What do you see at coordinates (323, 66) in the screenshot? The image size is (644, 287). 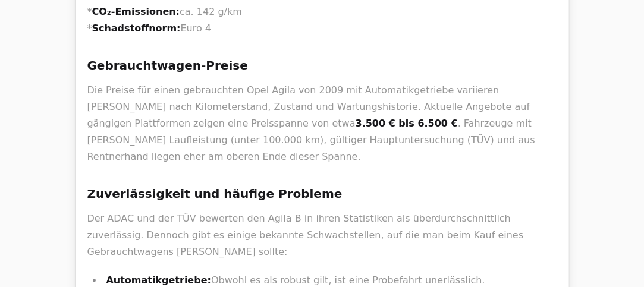 I see `h3: Gebrauchtwagen-Preise` at bounding box center [323, 66].